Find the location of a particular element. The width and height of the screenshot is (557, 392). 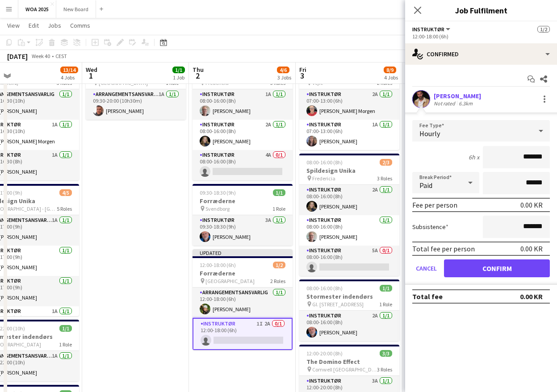

div: Not rated is located at coordinates (445, 103).